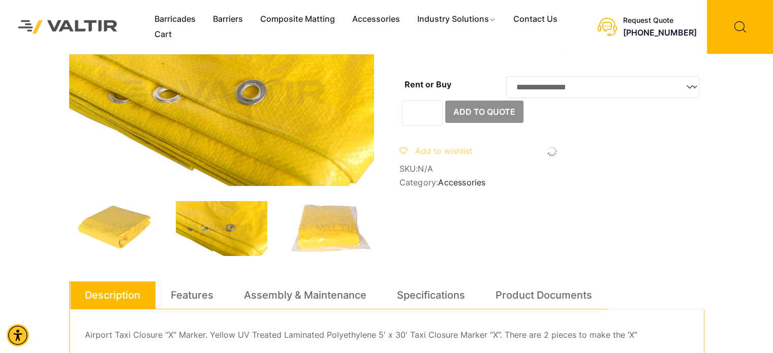 This screenshot has width=773, height=353. I want to click on button: Add to Quote, so click(484, 112).